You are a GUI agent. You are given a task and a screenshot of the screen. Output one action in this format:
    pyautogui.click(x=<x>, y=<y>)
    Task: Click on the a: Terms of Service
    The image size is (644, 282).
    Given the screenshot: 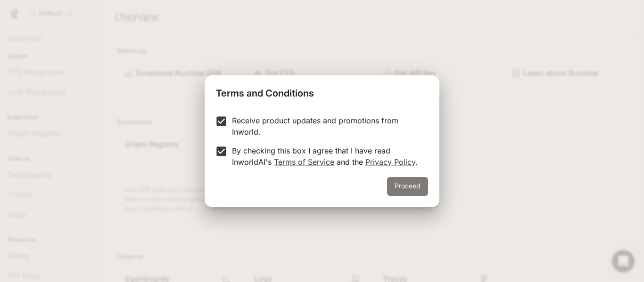 What is the action you would take?
    pyautogui.click(x=304, y=162)
    